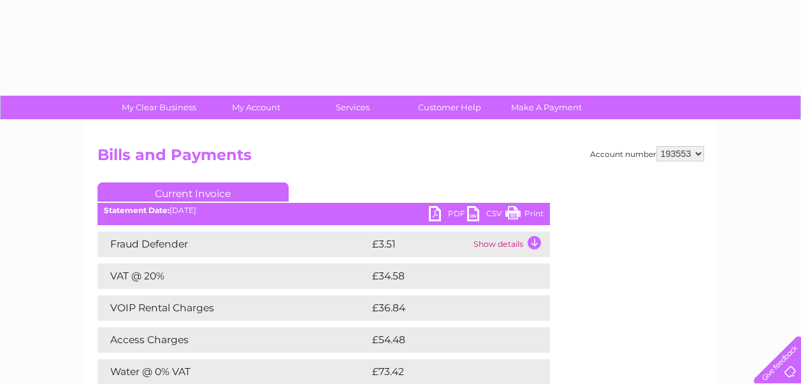  I want to click on td: Access Charges, so click(233, 340).